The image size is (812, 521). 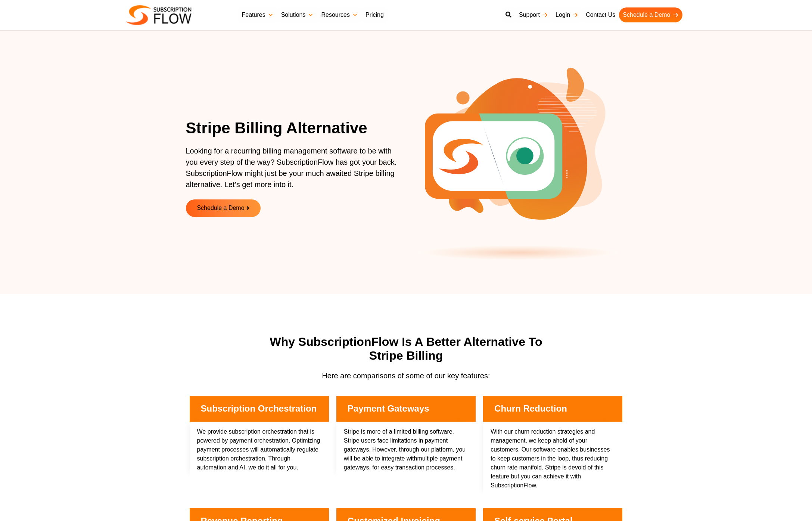 I want to click on h1: Stripe Billing Alternative, so click(x=294, y=128).